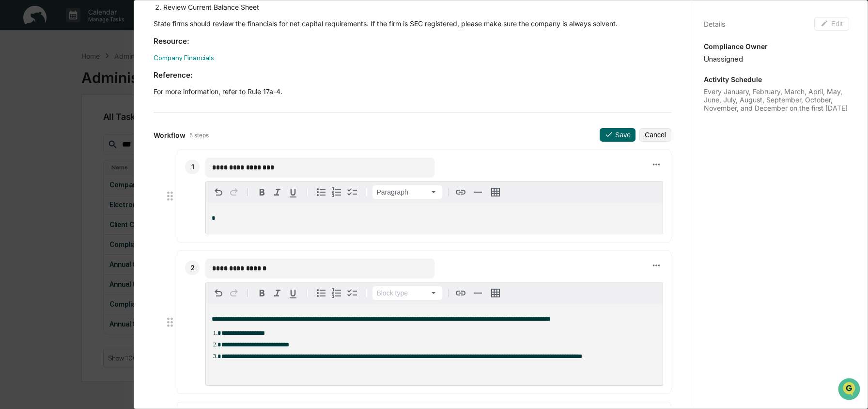  What do you see at coordinates (777, 79) in the screenshot?
I see `p: Activity Schedule` at bounding box center [777, 79].